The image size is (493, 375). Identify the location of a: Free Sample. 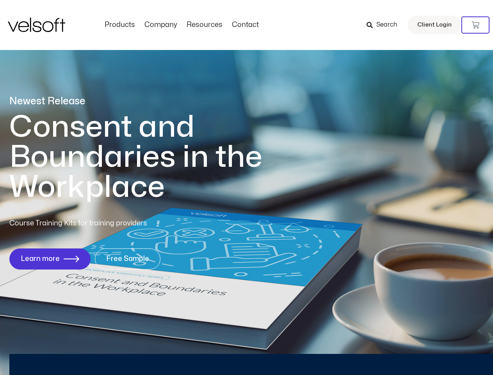
(128, 259).